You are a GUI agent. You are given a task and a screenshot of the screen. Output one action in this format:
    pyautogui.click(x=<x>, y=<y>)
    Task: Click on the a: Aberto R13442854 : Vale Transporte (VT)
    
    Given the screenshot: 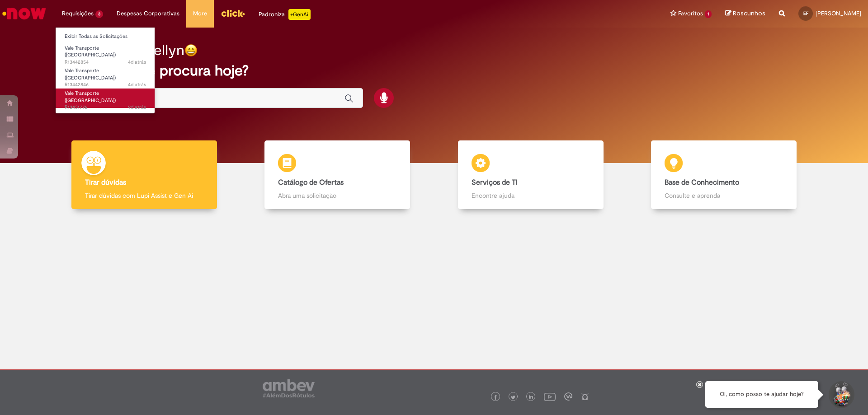 What is the action you would take?
    pyautogui.click(x=105, y=53)
    